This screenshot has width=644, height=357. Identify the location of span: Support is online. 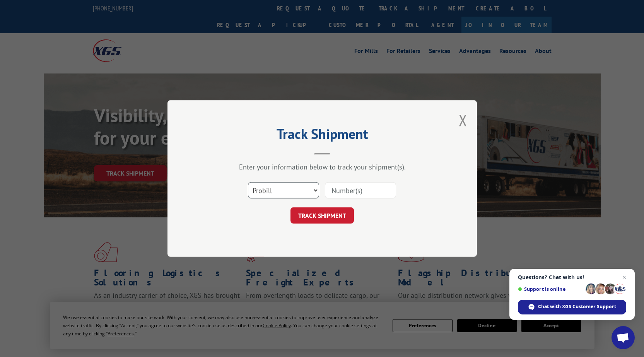
(550, 289).